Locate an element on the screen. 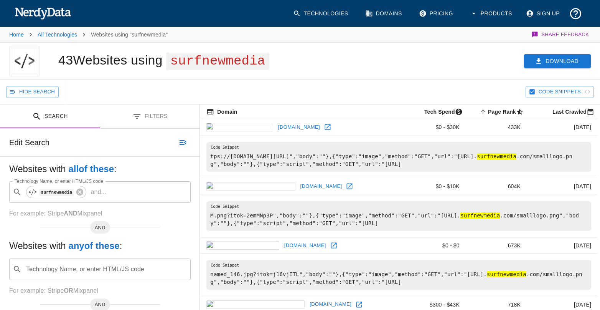 The image size is (600, 310). img: zumbrota.com icon is located at coordinates (243, 245).